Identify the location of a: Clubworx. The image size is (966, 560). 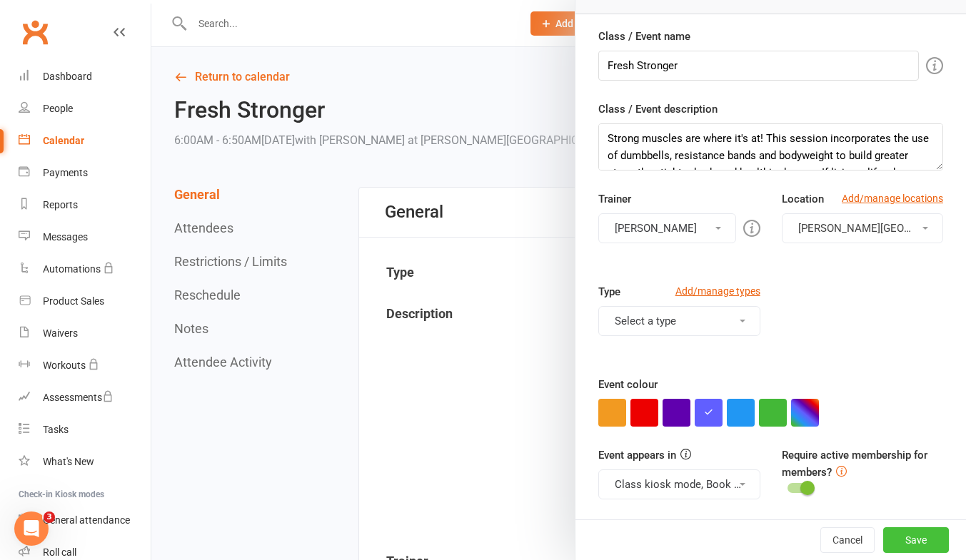
(35, 32).